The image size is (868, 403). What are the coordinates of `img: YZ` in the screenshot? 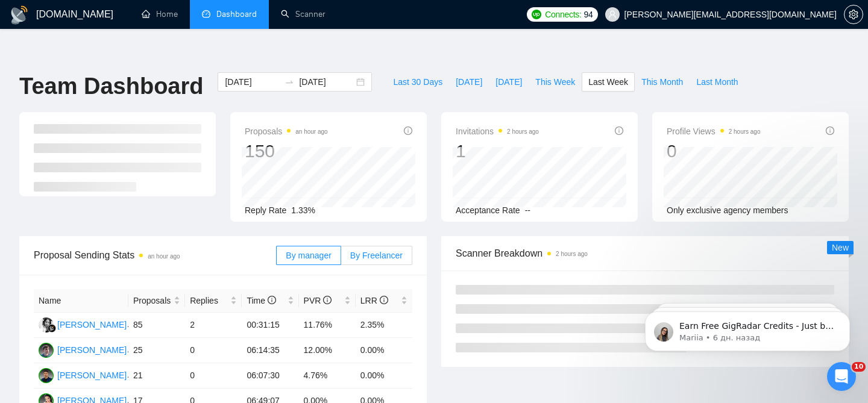 It's located at (46, 350).